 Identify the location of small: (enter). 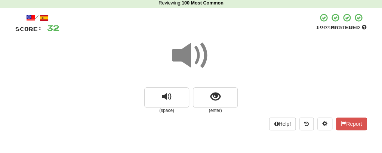
(215, 111).